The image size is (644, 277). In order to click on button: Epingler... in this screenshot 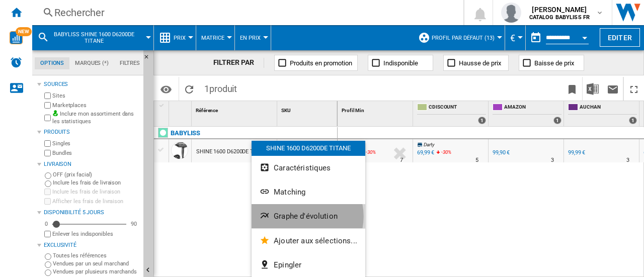, I will do `click(308, 265)`.